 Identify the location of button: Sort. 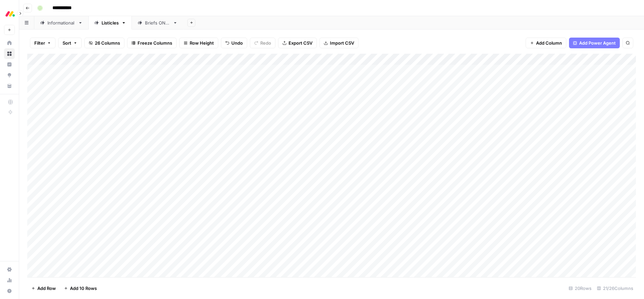
(70, 43).